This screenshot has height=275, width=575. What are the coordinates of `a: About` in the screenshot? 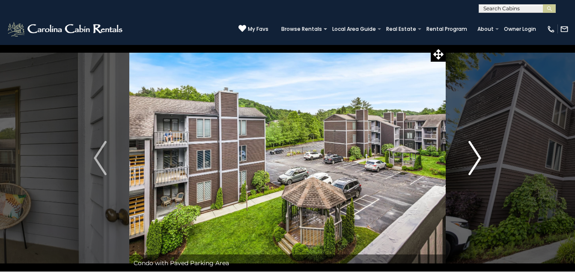 It's located at (486, 29).